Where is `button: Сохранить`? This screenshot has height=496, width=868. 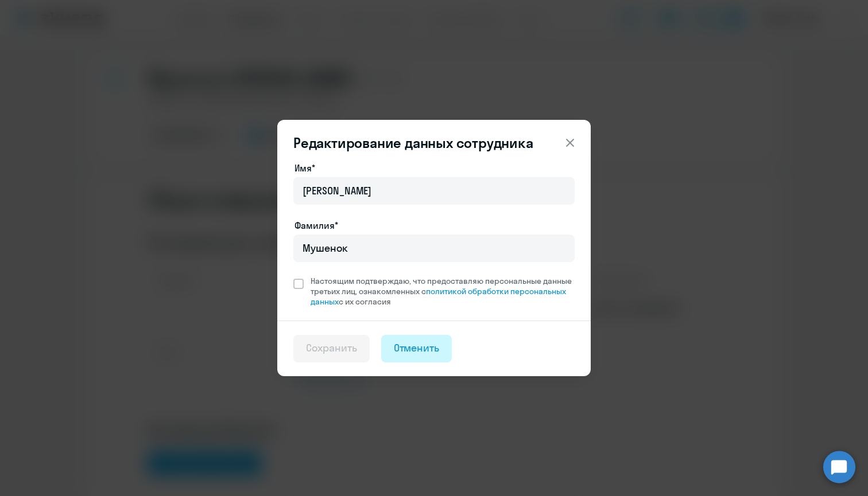
button: Сохранить is located at coordinates (331, 348).